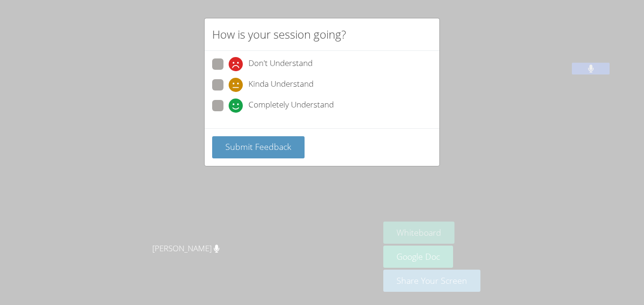 Image resolution: width=644 pixels, height=305 pixels. I want to click on span: Completely Understand, so click(291, 106).